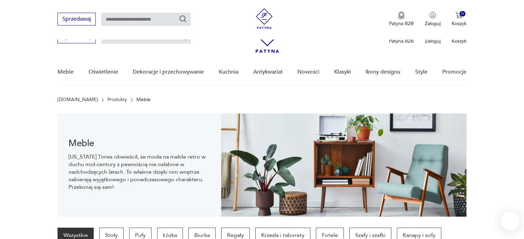 This screenshot has width=524, height=239. Describe the element at coordinates (401, 19) in the screenshot. I see `button: Patyna B2B` at that location.